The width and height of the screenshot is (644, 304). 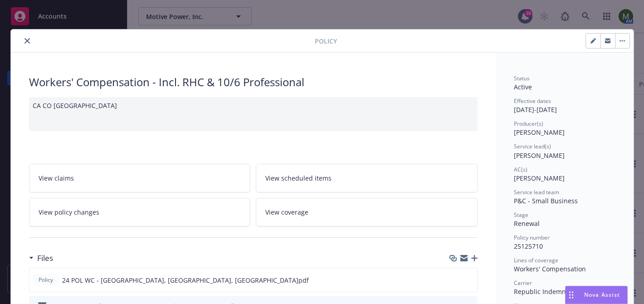 What do you see at coordinates (287, 212) in the screenshot?
I see `span: View coverage` at bounding box center [287, 212].